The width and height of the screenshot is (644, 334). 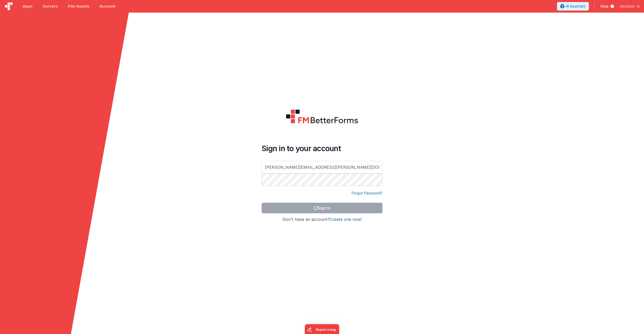 What do you see at coordinates (628, 6) in the screenshot?
I see `span: Account` at bounding box center [628, 6].